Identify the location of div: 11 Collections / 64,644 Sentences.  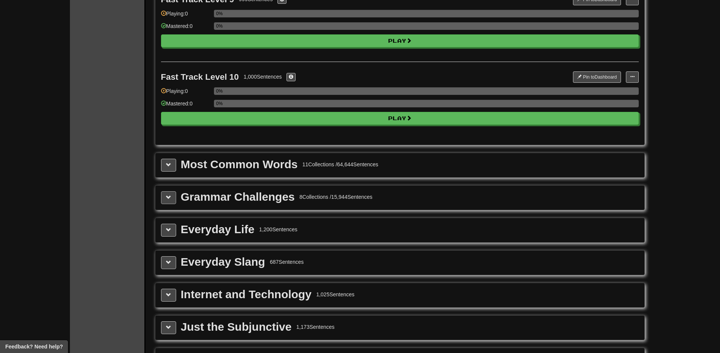
(340, 164).